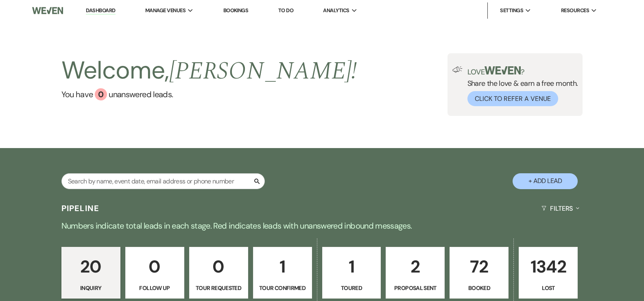 The width and height of the screenshot is (644, 301). Describe the element at coordinates (91, 273) in the screenshot. I see `a: 20Inquiry` at that location.